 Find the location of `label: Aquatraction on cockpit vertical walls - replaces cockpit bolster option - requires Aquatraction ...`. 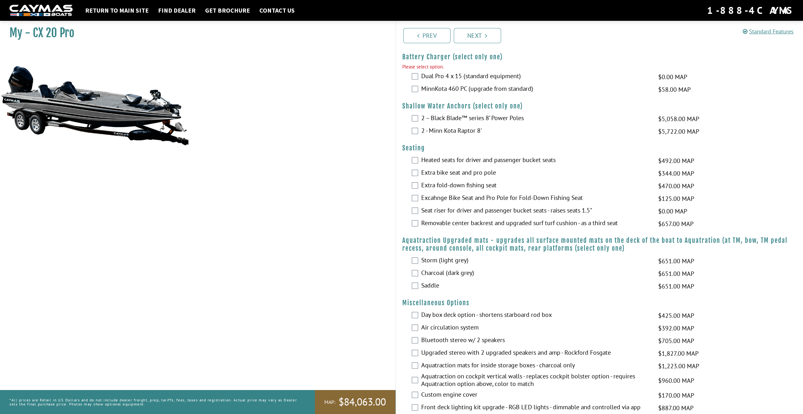

label: Aquatraction on cockpit vertical walls - replaces cockpit bolster option - requires Aquatraction ... is located at coordinates (536, 381).